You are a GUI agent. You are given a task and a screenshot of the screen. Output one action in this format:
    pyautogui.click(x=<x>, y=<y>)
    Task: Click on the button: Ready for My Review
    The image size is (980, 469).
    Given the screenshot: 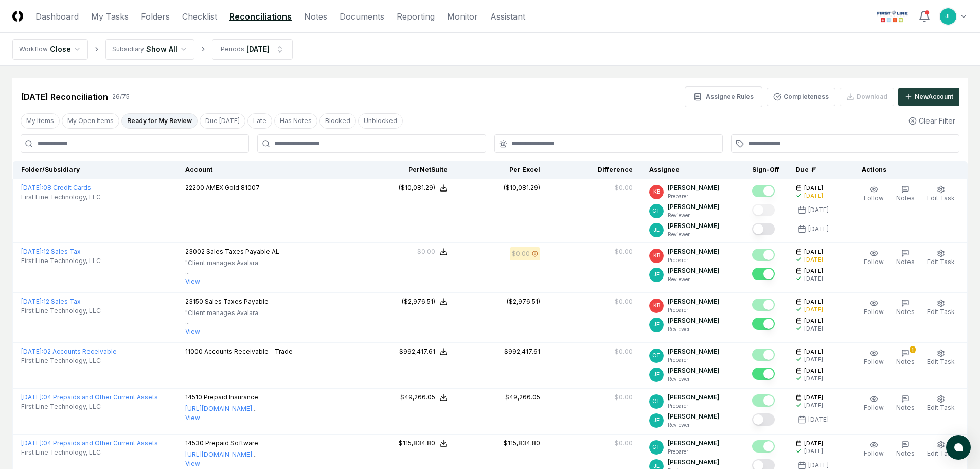 What is the action you would take?
    pyautogui.click(x=159, y=121)
    